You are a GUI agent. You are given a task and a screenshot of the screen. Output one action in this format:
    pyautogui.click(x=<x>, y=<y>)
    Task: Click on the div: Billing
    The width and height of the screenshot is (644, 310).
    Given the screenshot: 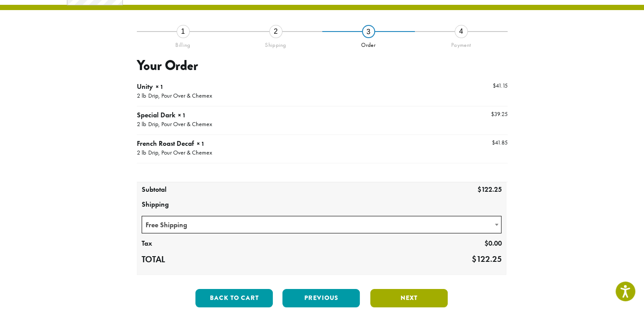 What is the action you would take?
    pyautogui.click(x=183, y=43)
    